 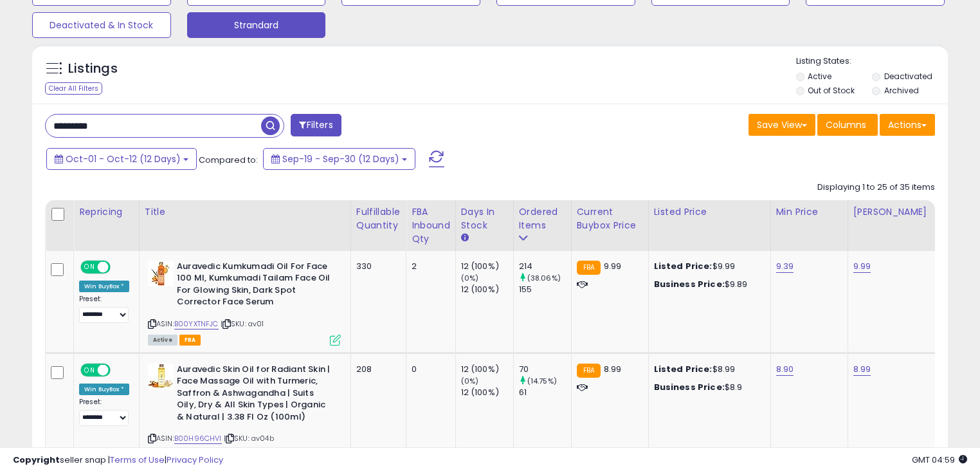 I want to click on span: | SKU: av04b, so click(x=249, y=438).